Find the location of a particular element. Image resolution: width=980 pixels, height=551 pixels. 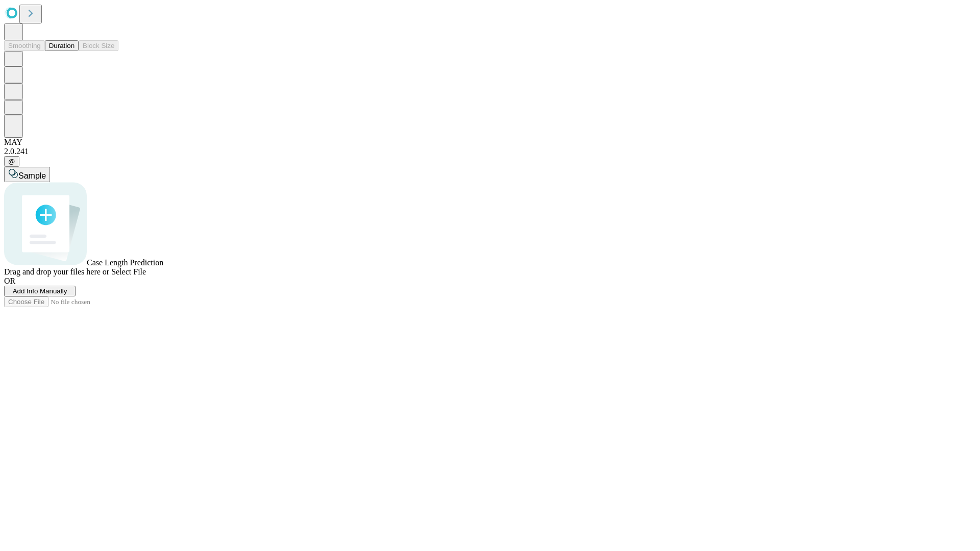

button: Add Info Manually is located at coordinates (40, 291).